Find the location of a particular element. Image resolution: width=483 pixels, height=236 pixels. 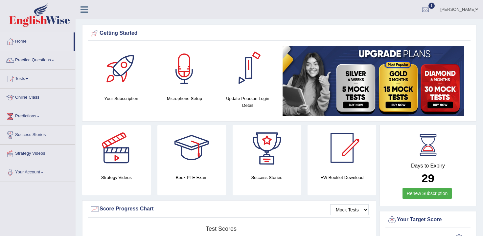

h4: Strategy Videos is located at coordinates (116, 178).